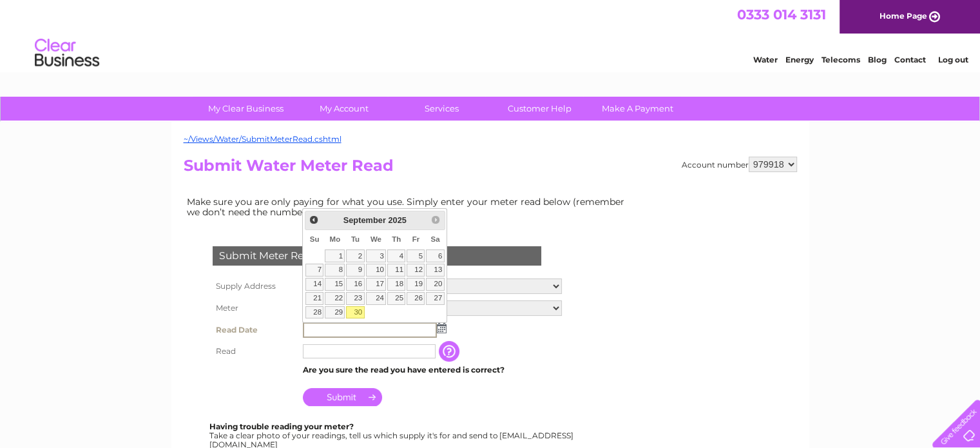 The width and height of the screenshot is (980, 448). I want to click on span: Tuesday, so click(355, 239).